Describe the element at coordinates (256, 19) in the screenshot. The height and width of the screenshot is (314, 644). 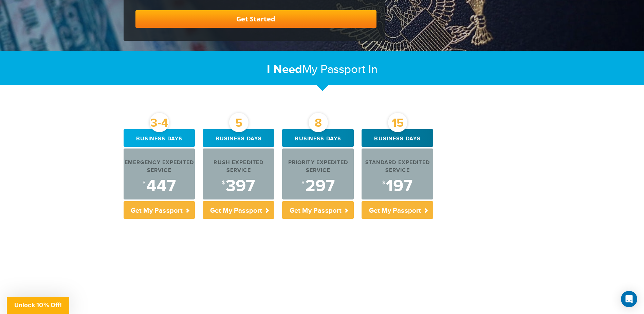
I see `a: Get Started` at that location.